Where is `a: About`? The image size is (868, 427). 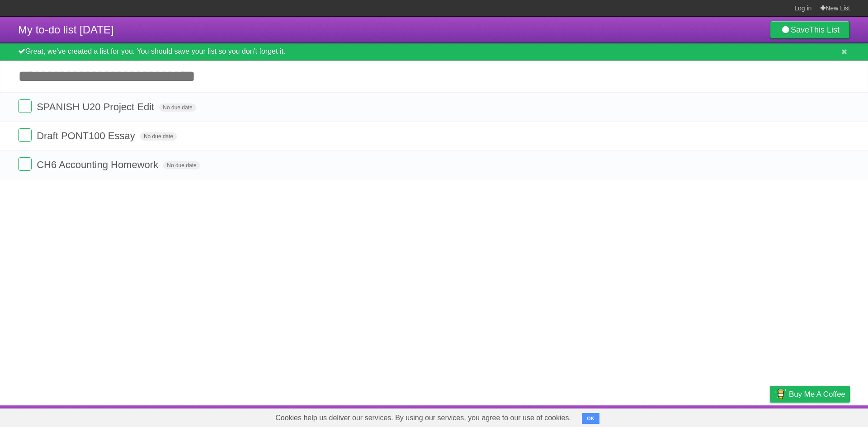 a: About is located at coordinates (659, 416).